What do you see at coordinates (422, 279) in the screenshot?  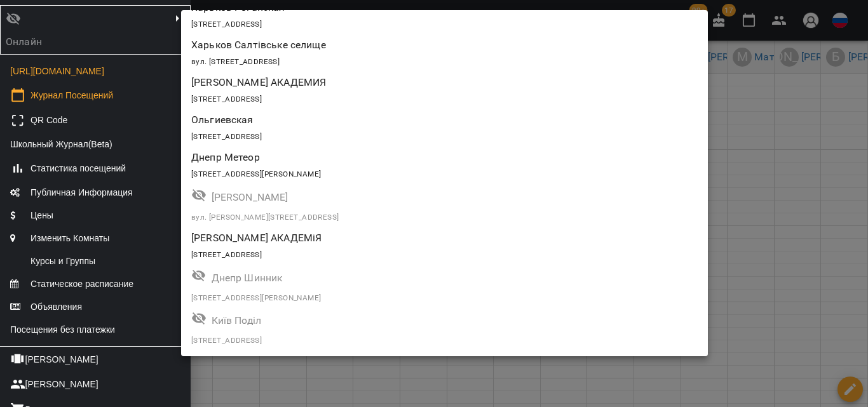 I see `p: Днепр Шинник` at bounding box center [422, 279].